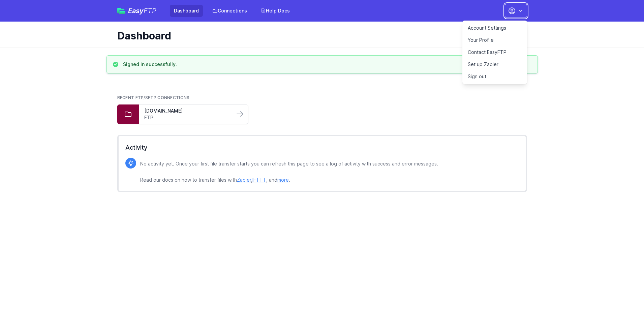 The width and height of the screenshot is (644, 333). Describe the element at coordinates (142, 11) in the screenshot. I see `span: Easy` at that location.